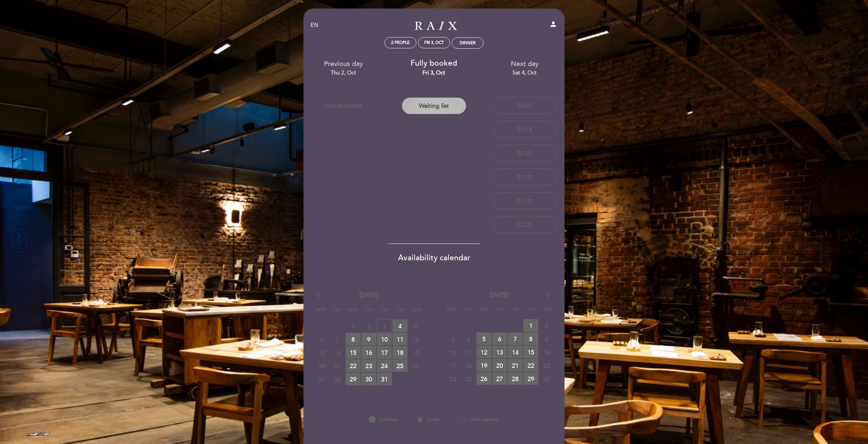  What do you see at coordinates (525, 105) in the screenshot?
I see `button: 20:00` at bounding box center [525, 105].